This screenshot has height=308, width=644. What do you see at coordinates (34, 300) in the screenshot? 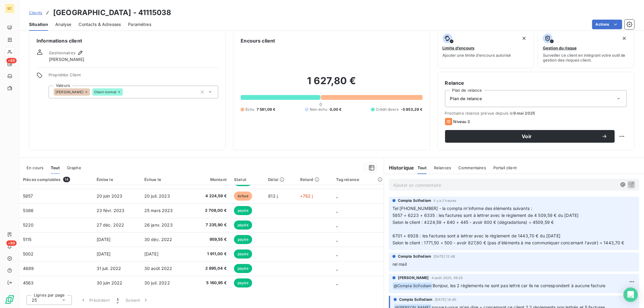
I see `span: 25` at bounding box center [34, 300].